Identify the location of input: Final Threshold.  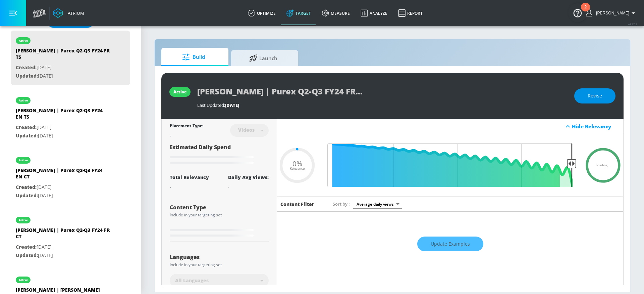
(450, 165).